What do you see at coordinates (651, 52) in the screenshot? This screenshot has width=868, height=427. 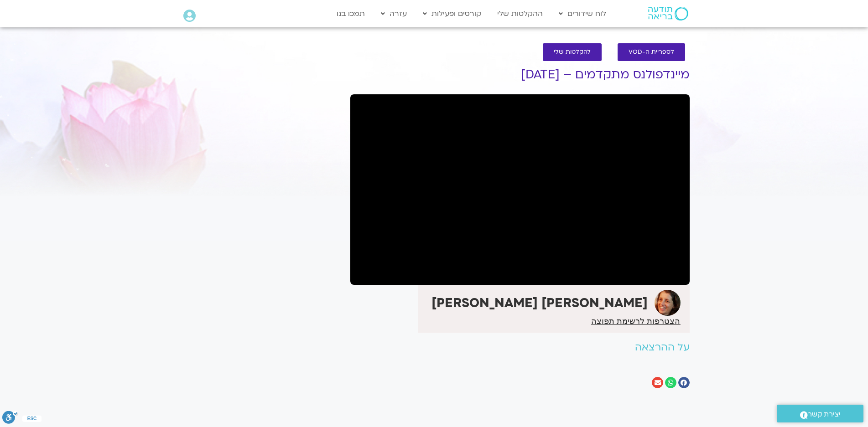 I see `span: לספריית ה-VOD` at bounding box center [651, 52].